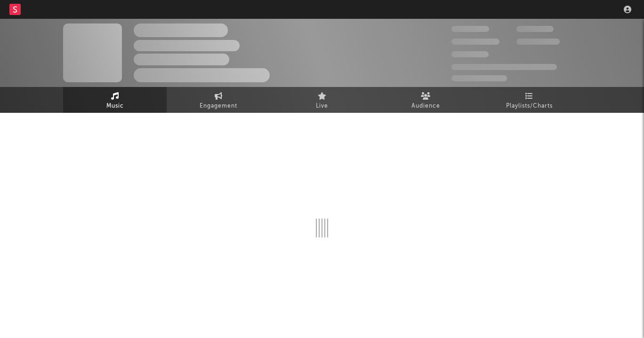  What do you see at coordinates (115, 100) in the screenshot?
I see `a: Music` at bounding box center [115, 100].